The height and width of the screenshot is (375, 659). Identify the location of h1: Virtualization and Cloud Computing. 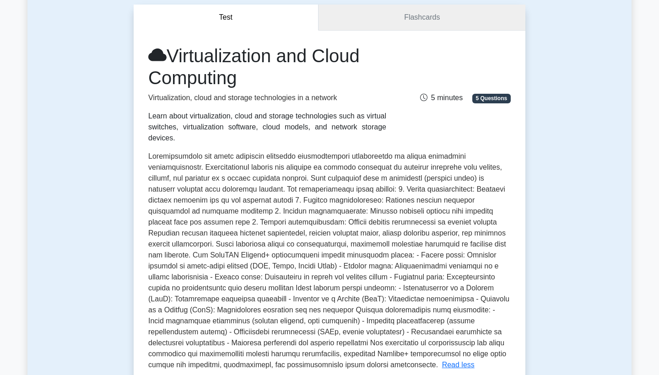
(267, 67).